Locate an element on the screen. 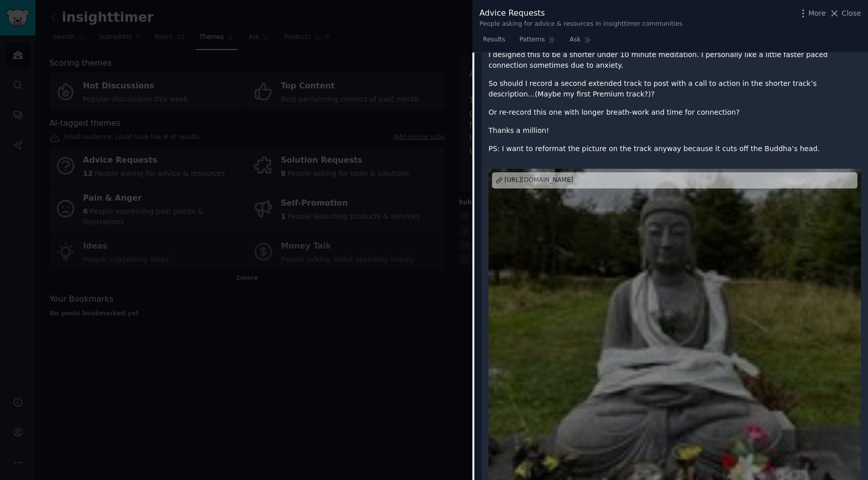 This screenshot has width=868, height=480. div: Advice Requests is located at coordinates (581, 13).